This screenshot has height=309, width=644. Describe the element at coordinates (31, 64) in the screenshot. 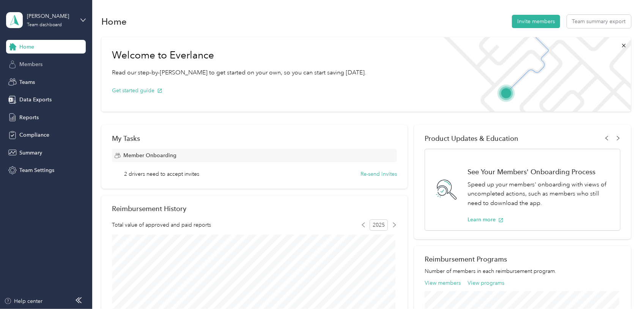

I see `span: Members` at that location.